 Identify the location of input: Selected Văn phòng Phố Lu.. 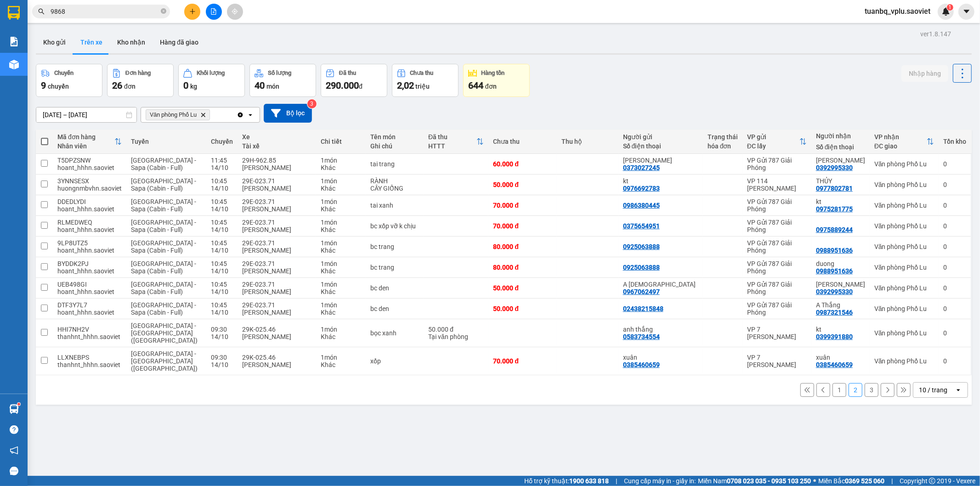
(212, 115).